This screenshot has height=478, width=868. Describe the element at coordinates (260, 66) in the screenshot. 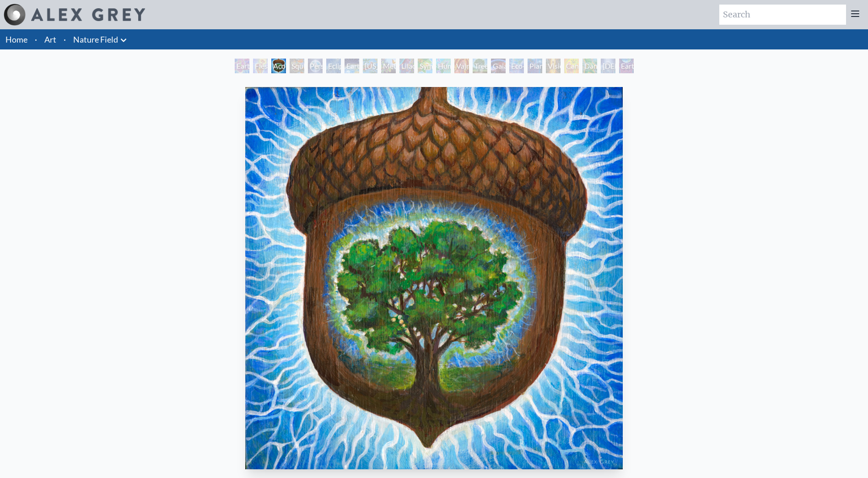

I see `div: Flesh of the Gods` at that location.